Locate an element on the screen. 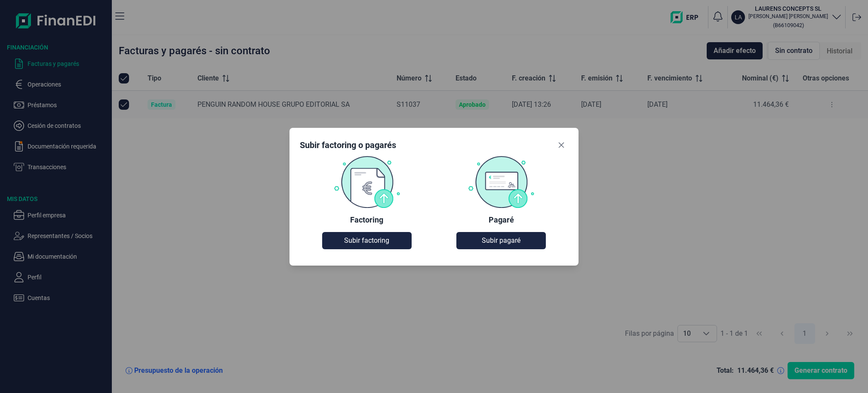  img: Factoring is located at coordinates (367, 182).